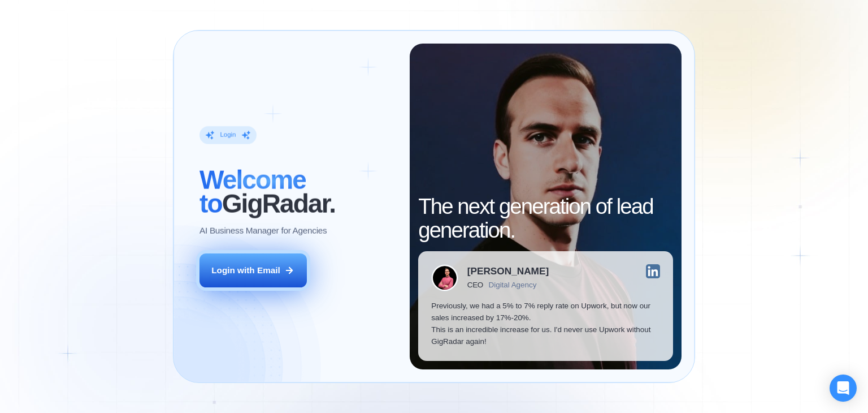 The image size is (868, 413). Describe the element at coordinates (512, 284) in the screenshot. I see `div: Digital Agency` at that location.